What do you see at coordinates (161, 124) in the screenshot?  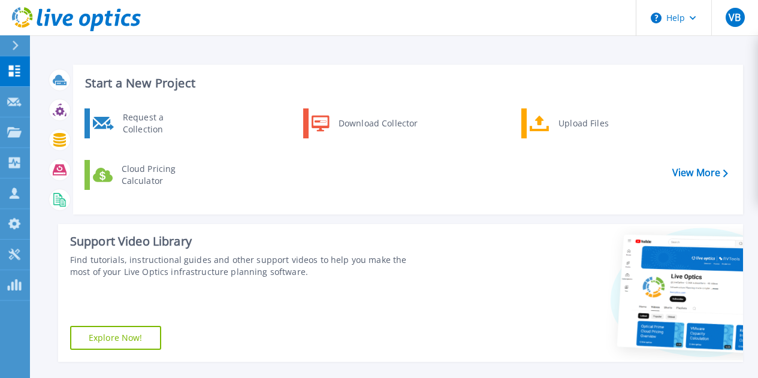 I see `div: Request a Collection` at bounding box center [161, 124].